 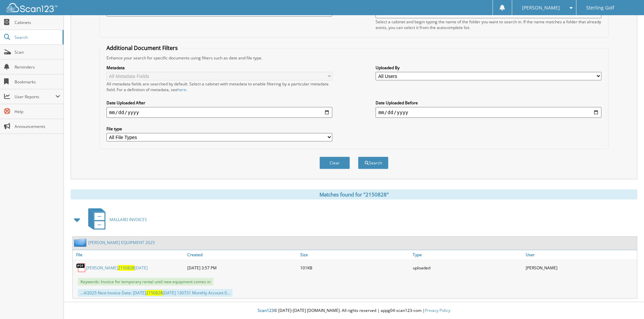 What do you see at coordinates (37, 67) in the screenshot?
I see `span: Reminders` at bounding box center [37, 67].